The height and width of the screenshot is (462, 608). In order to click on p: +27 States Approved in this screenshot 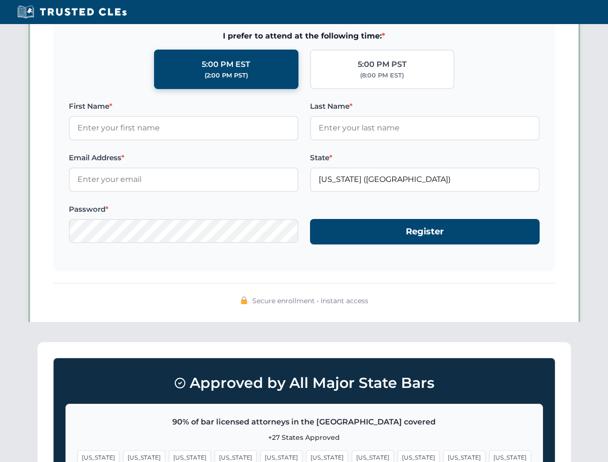, I will do `click(304, 437)`.